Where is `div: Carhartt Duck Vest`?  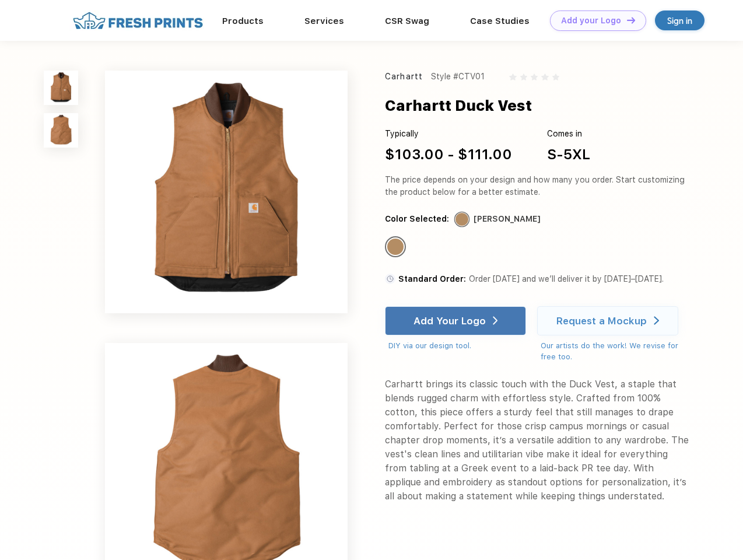 div: Carhartt Duck Vest is located at coordinates (459, 105).